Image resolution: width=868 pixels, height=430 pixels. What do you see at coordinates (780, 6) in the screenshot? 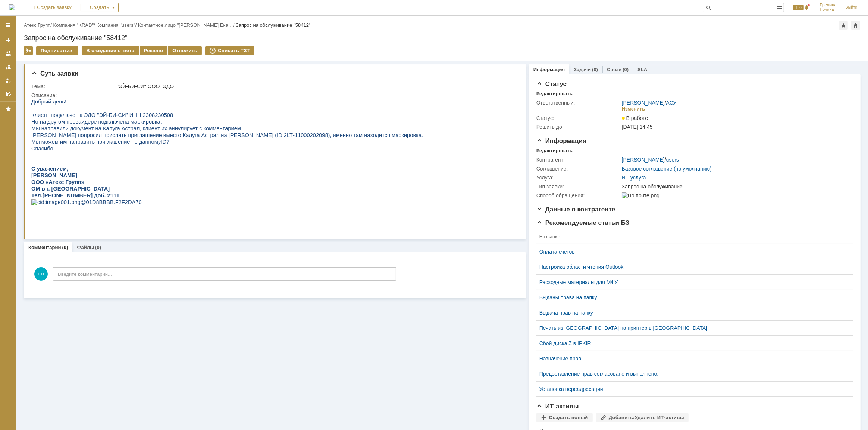
I see `span: Расширенный поиск` at bounding box center [780, 6].